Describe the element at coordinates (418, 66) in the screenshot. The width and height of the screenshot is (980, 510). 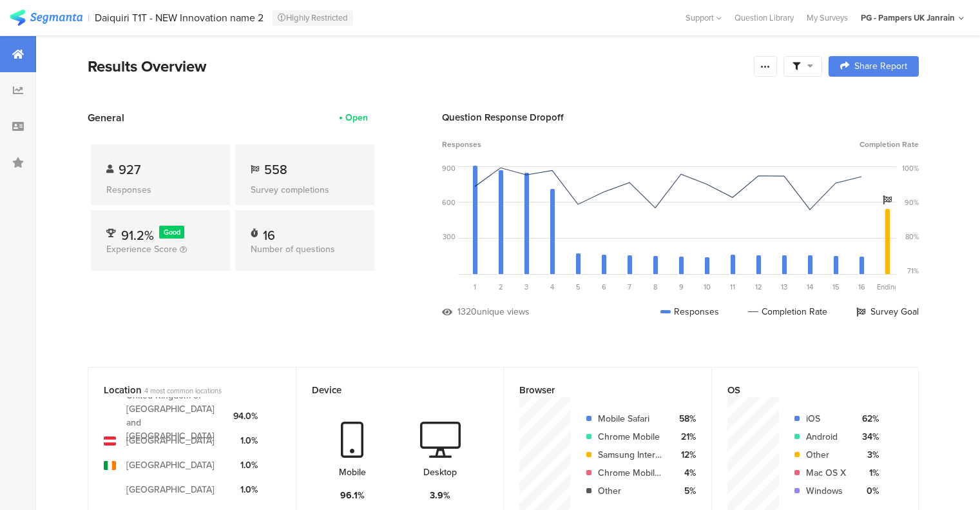
I see `div: Results Overview` at that location.